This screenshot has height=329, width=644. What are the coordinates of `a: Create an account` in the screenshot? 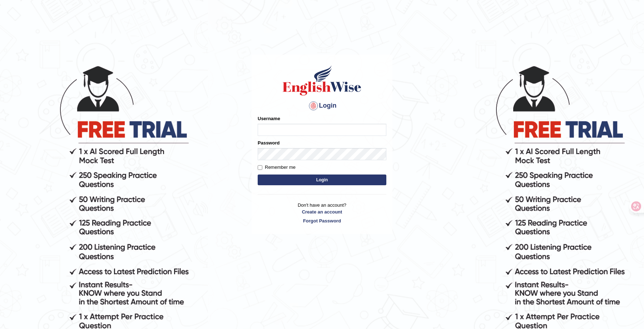 It's located at (322, 212).